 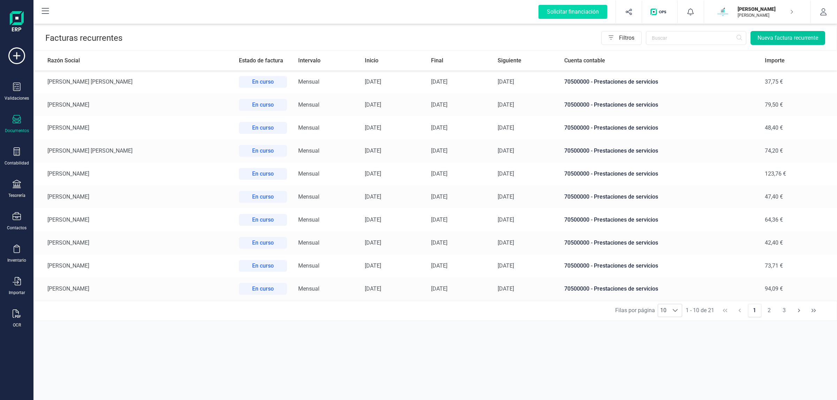 I want to click on span: 123,76 €, so click(x=775, y=174).